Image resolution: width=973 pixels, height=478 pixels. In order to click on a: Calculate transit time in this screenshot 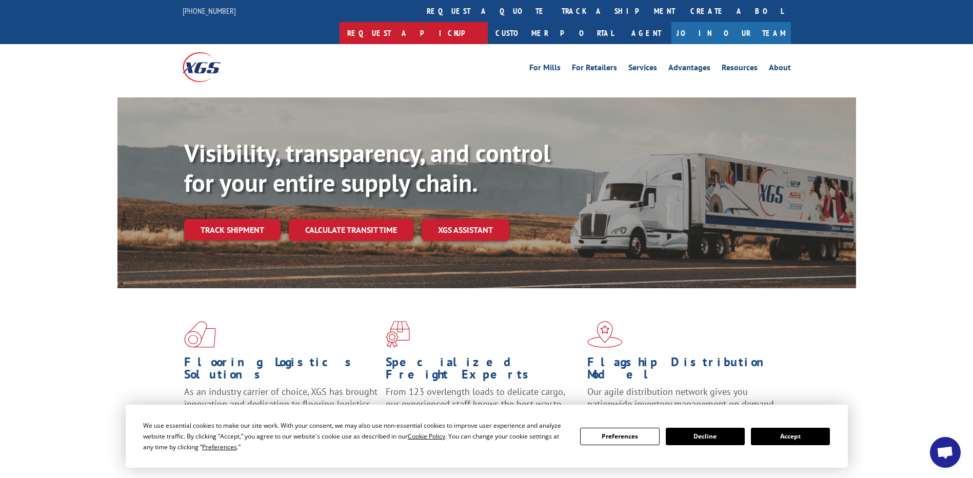, I will do `click(351, 230)`.